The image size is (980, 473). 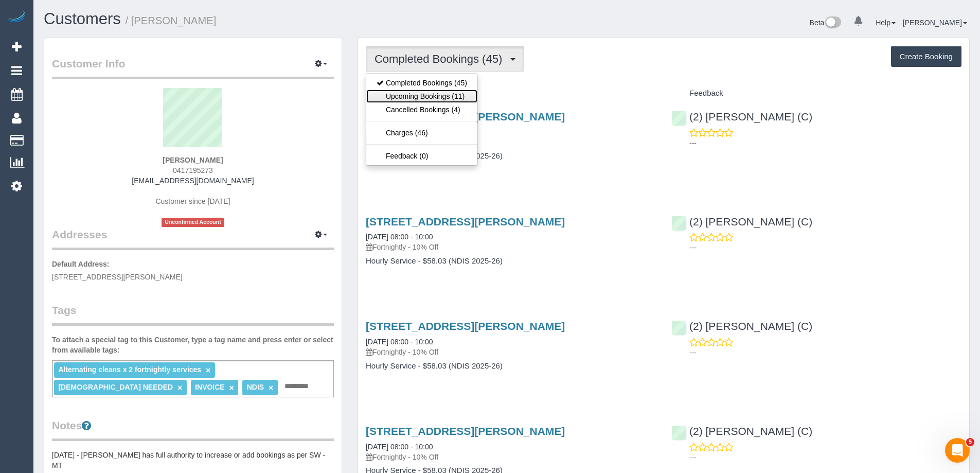 I want to click on span: 0417195273, so click(x=193, y=170).